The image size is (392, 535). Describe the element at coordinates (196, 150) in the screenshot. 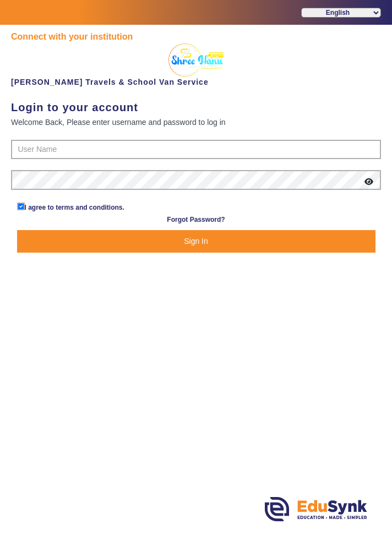

I see `input: User Name` at that location.